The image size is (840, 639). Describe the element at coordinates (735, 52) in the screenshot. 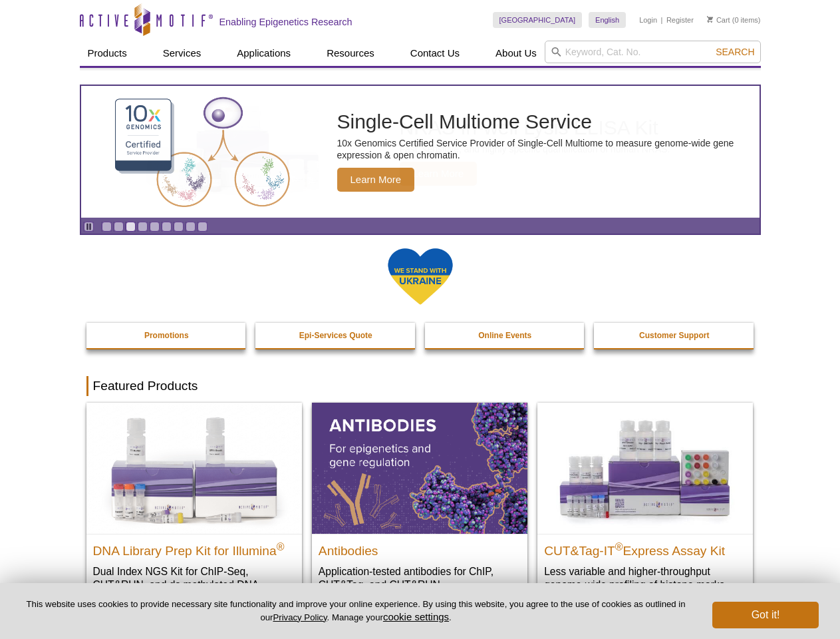

I see `button: Search` at that location.